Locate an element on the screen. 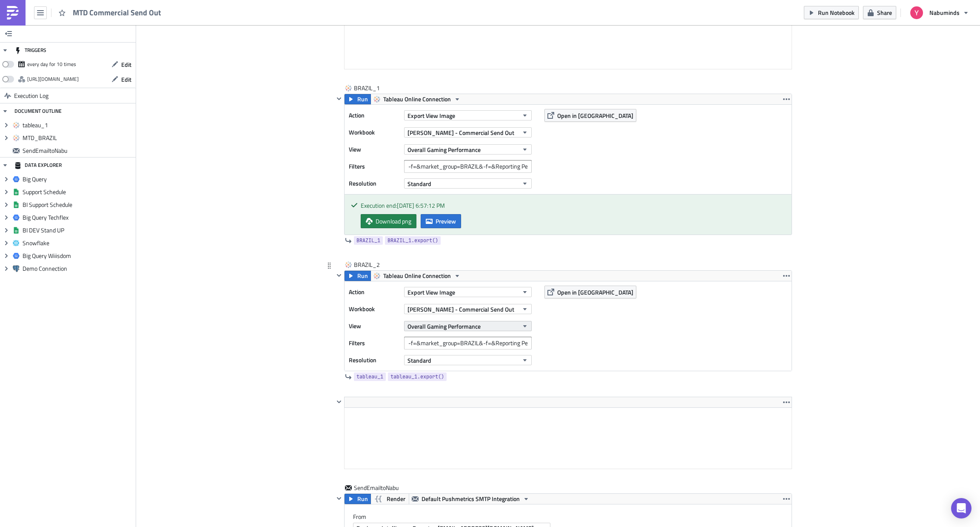  span: Big Query is located at coordinates (78, 179).